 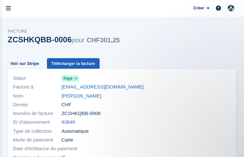 What do you see at coordinates (73, 63) in the screenshot?
I see `a: Télécharger la facture` at bounding box center [73, 63].